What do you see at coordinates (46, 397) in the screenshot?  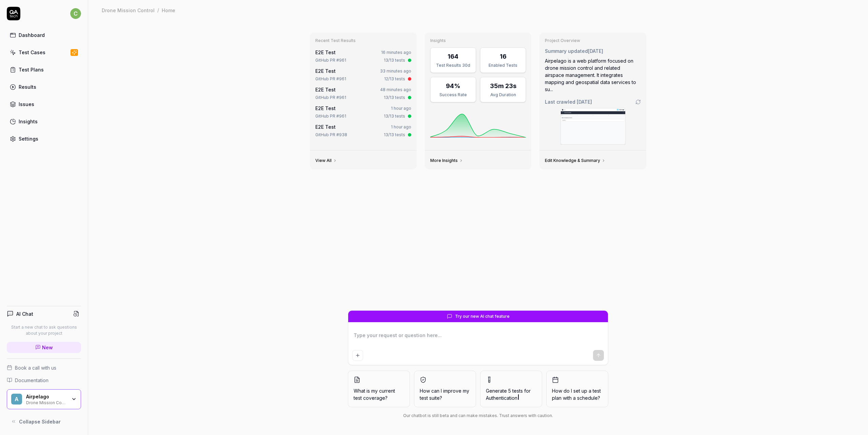 I see `div: Airpelago` at bounding box center [46, 397].